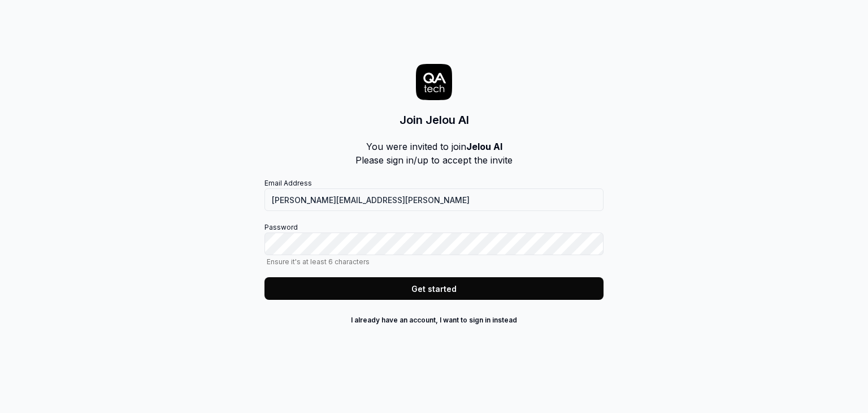 The image size is (868, 413). I want to click on p: Please sign in/up to accept the invite, so click(434, 160).